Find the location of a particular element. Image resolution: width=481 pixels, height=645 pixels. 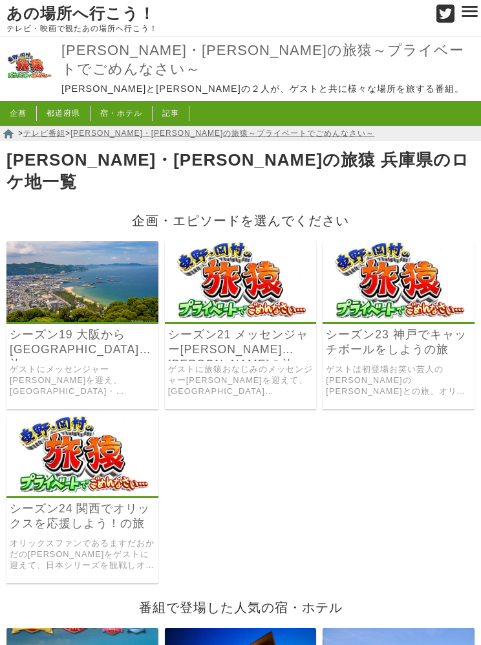

img: 東野・岡村の旅猿～プライベートでごめんなさい～ シーズン19 メッセンジャー黒田おすすめ 大阪から淡路島の旅 is located at coordinates (82, 281).